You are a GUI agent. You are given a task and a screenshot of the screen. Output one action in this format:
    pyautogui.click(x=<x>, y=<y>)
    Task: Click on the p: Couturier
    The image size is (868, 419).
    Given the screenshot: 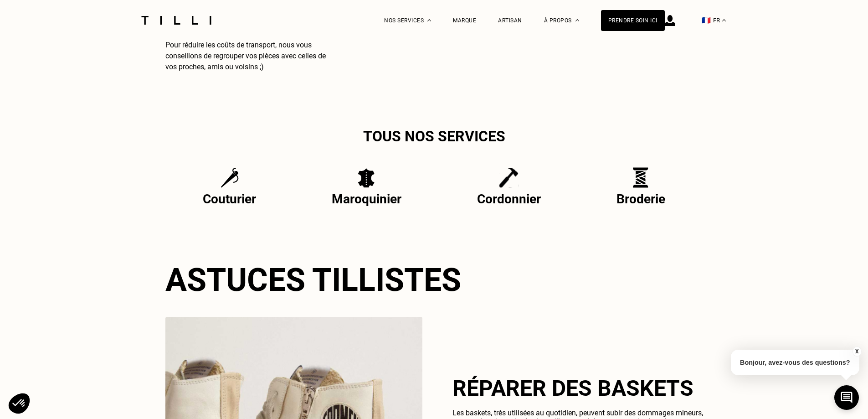 What is the action you would take?
    pyautogui.click(x=230, y=199)
    